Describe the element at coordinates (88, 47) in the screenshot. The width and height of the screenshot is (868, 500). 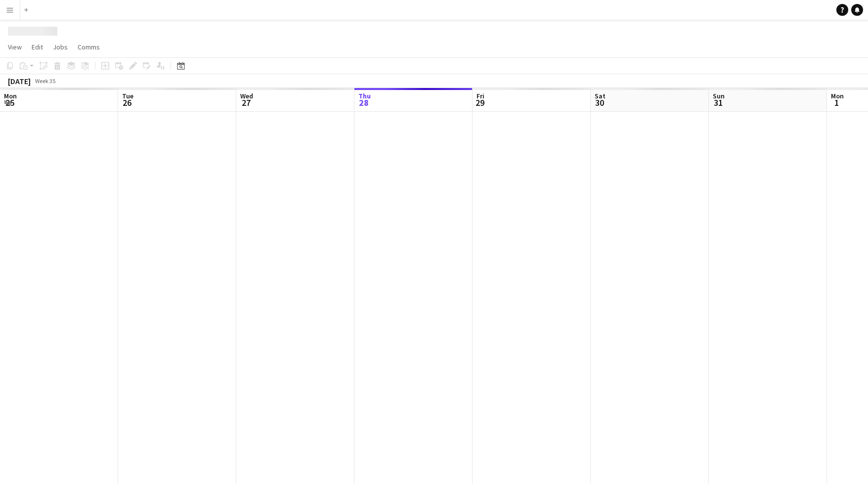
I see `span: Comms` at that location.